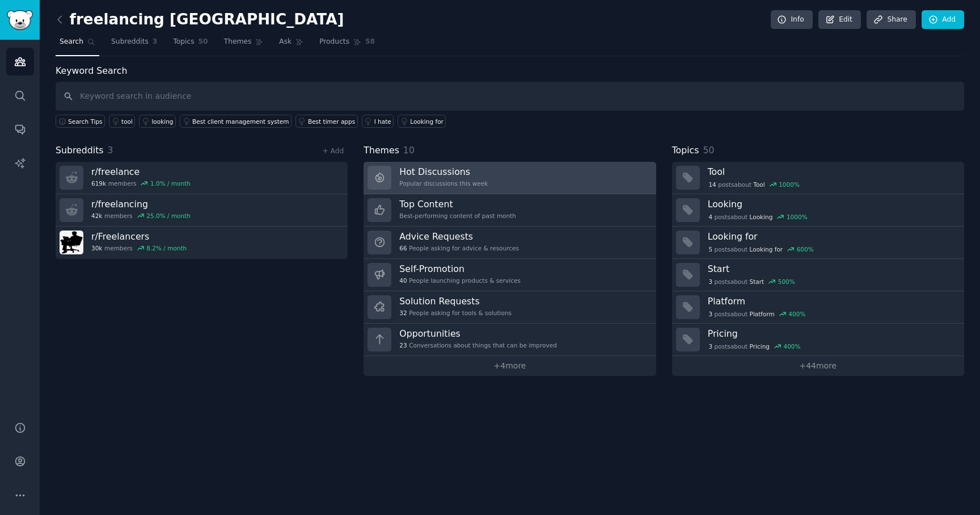 This screenshot has height=515, width=980. What do you see at coordinates (686, 150) in the screenshot?
I see `span: Topics` at bounding box center [686, 150].